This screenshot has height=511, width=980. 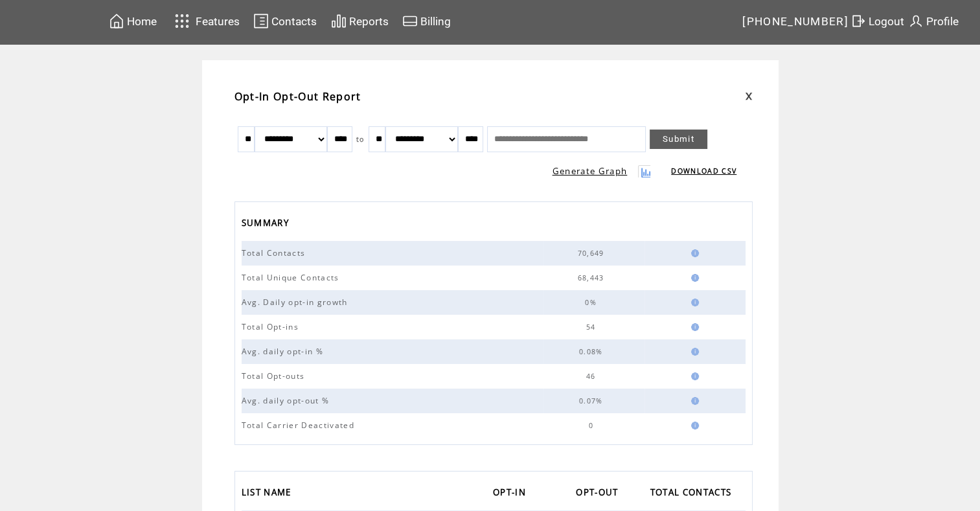 I want to click on span: Opt-In Opt-Out Report, so click(x=298, y=96).